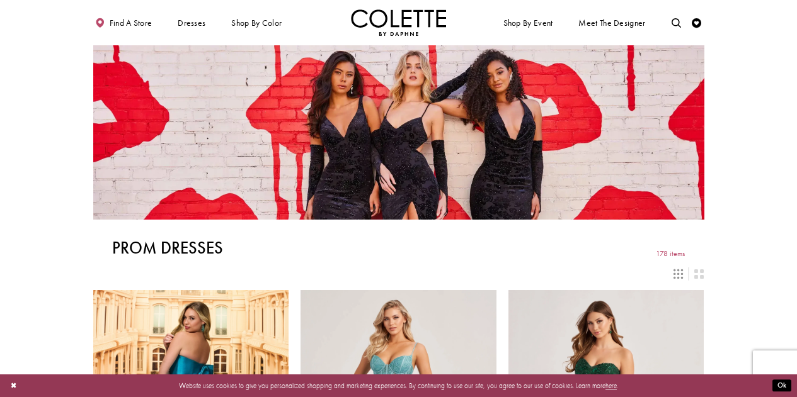 The height and width of the screenshot is (397, 797). I want to click on button: Close Dialog, so click(13, 386).